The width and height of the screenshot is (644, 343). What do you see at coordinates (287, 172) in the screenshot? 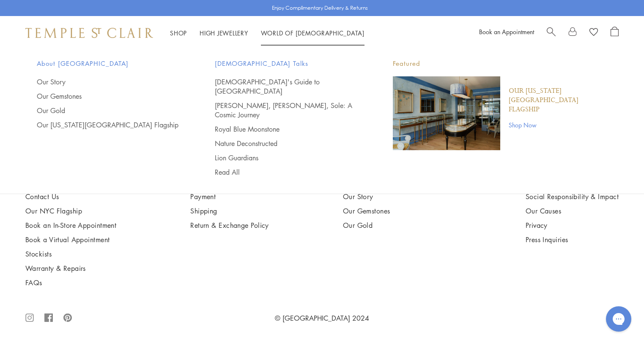
I see `a: Read All` at bounding box center [287, 172].